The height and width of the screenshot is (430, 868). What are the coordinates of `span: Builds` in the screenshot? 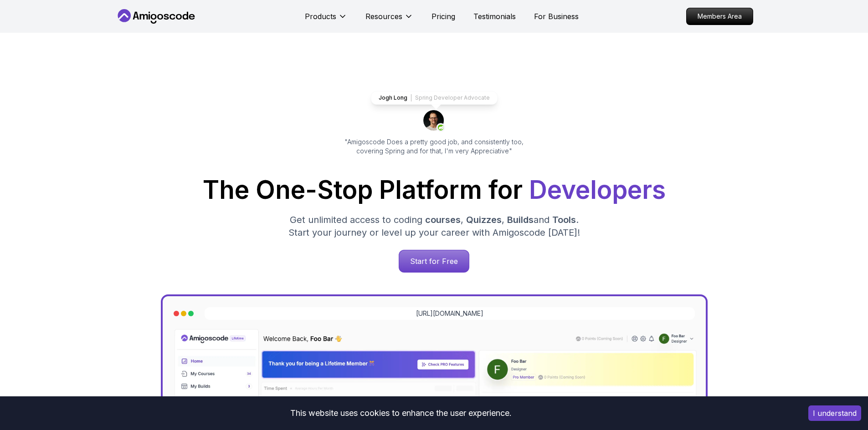 It's located at (520, 220).